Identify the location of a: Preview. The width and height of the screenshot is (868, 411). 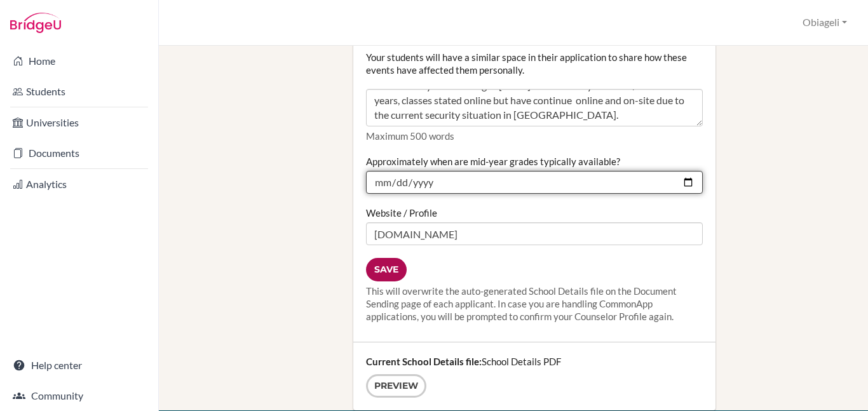
(396, 386).